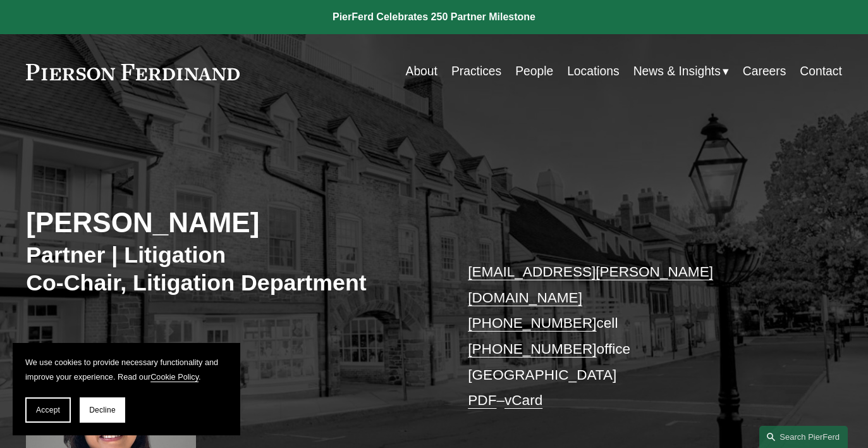 This screenshot has width=868, height=448. I want to click on a: Cookie Policy, so click(175, 377).